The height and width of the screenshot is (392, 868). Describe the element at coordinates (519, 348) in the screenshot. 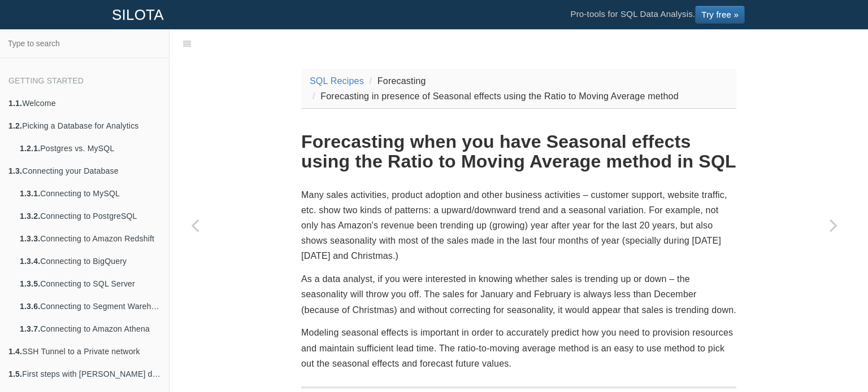

I see `p: Modeling seasonal effects is important in order to accurately predict how you need to provision r...` at that location.